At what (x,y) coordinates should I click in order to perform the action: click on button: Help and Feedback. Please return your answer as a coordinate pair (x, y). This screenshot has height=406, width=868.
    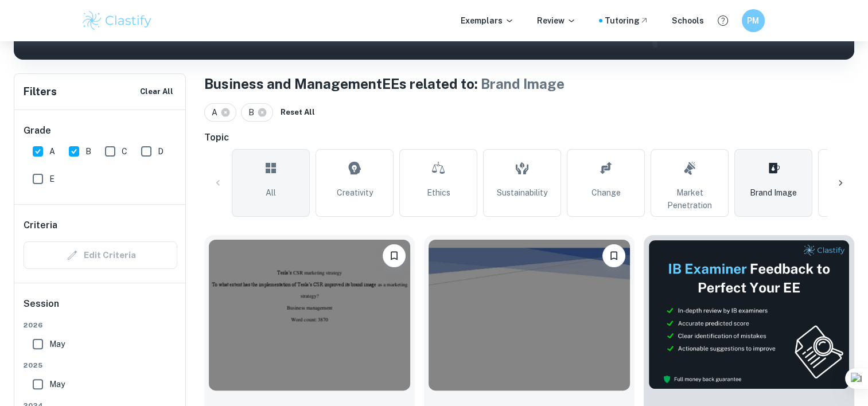
    Looking at the image, I should click on (722, 21).